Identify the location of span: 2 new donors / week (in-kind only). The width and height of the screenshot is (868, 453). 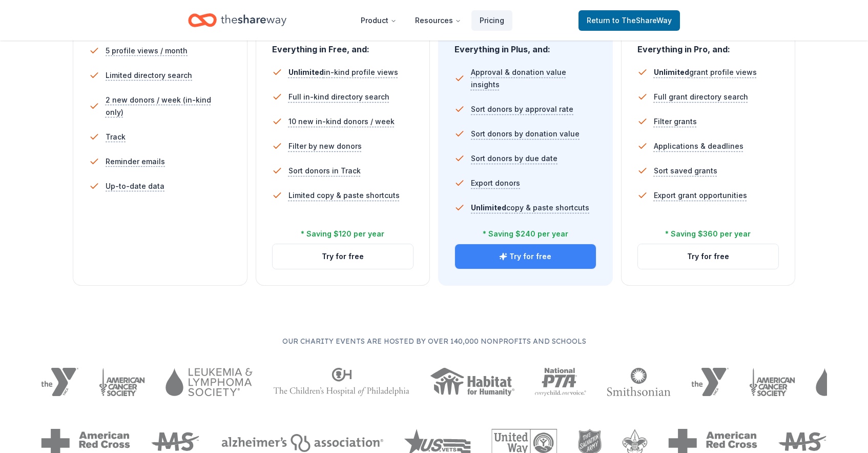
(168, 106).